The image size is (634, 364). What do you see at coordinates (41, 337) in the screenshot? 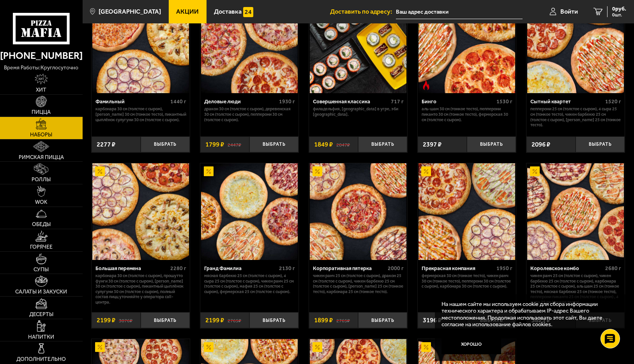
I see `span: Напитки` at bounding box center [41, 337].